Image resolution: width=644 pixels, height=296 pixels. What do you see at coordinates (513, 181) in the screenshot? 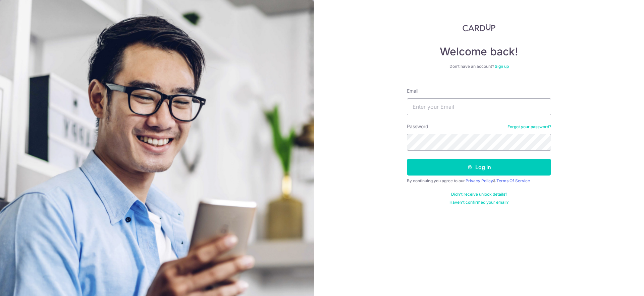
I see `a: Terms Of Service` at bounding box center [513, 181].